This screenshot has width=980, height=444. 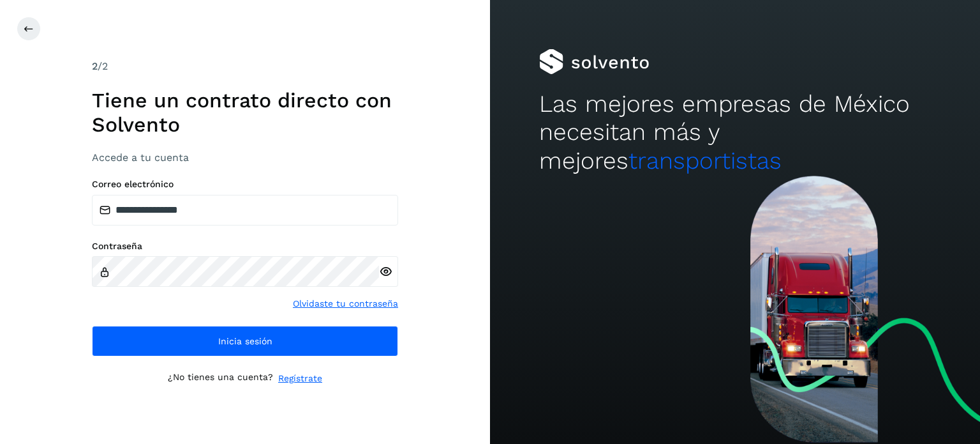 I want to click on a: Regístrate, so click(x=300, y=378).